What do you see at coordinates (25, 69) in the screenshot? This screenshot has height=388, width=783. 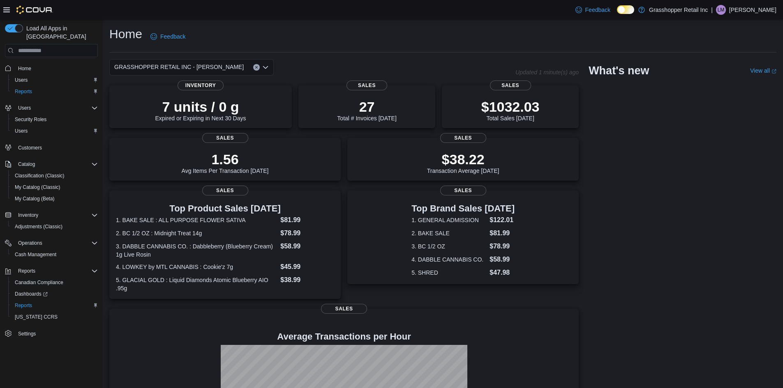 I see `span: Home` at bounding box center [25, 69].